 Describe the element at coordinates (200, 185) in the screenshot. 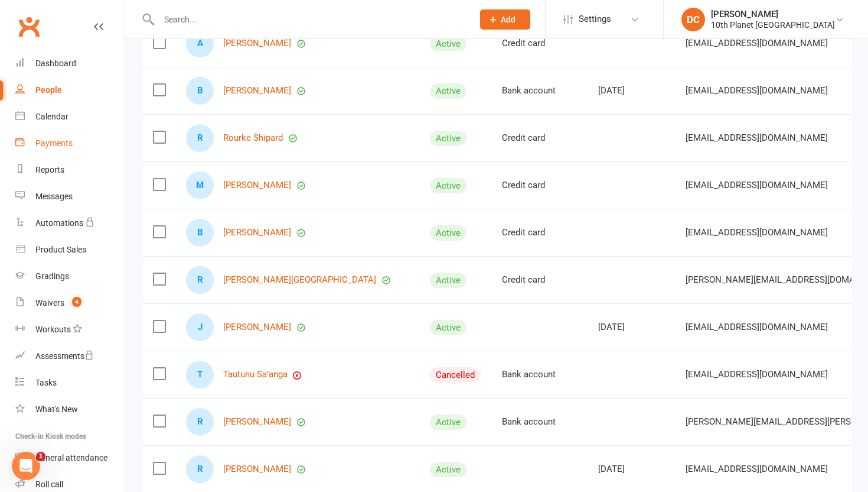

I see `div: Mitchell` at that location.